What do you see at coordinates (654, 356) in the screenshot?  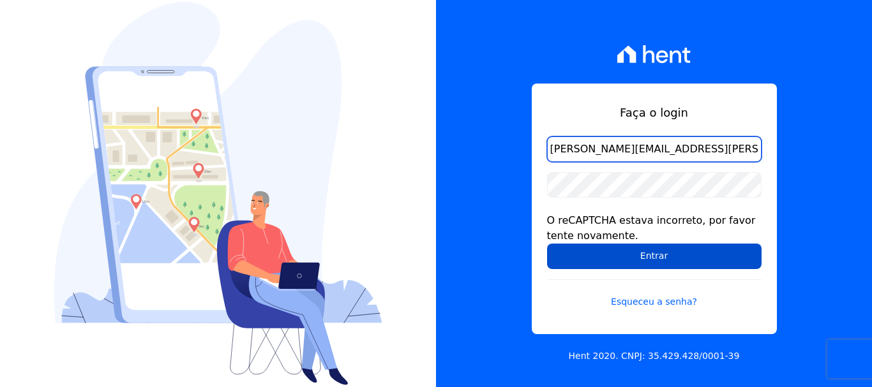 I see `p: Hent 2020. CNPJ: 35.429.428/0001-39` at bounding box center [654, 356].